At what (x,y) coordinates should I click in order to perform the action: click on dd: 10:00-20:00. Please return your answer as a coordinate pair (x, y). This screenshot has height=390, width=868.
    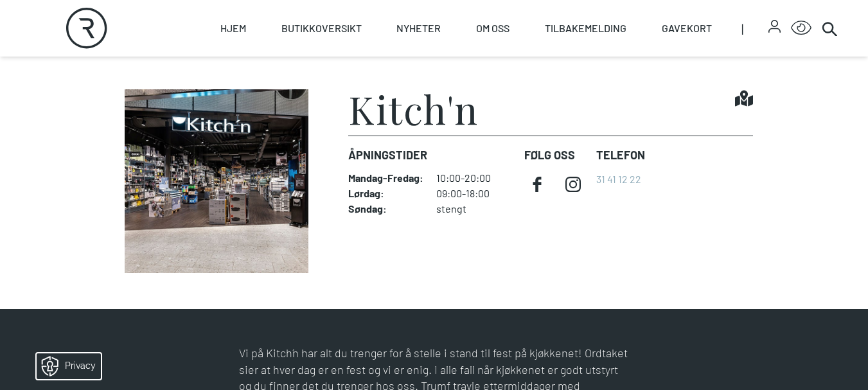
    Looking at the image, I should click on (475, 178).